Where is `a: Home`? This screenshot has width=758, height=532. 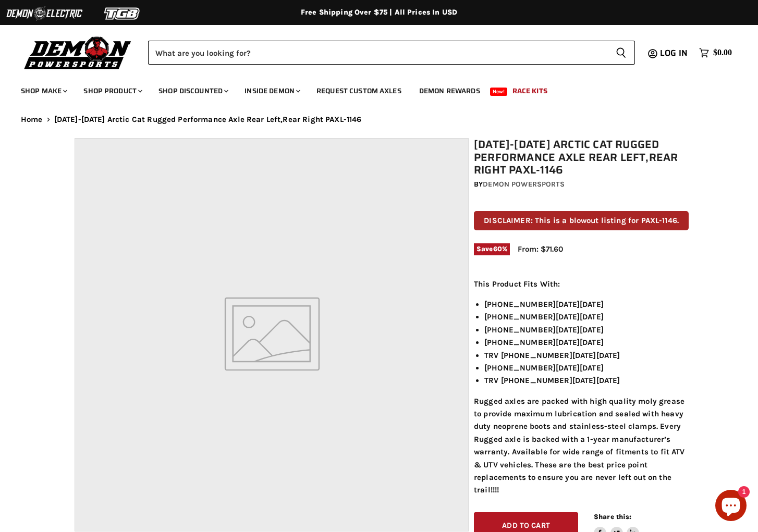
a: Home is located at coordinates (32, 119).